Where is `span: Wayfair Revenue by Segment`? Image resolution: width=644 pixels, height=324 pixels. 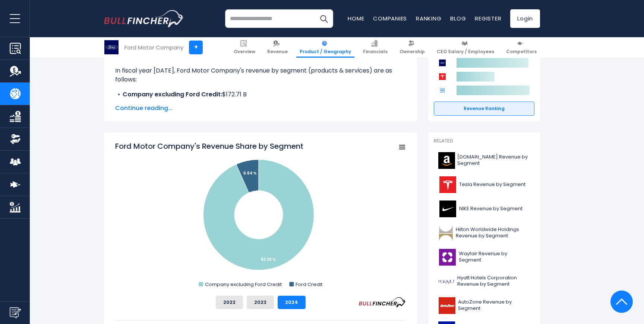 span: Wayfair Revenue by Segment is located at coordinates (494, 257).